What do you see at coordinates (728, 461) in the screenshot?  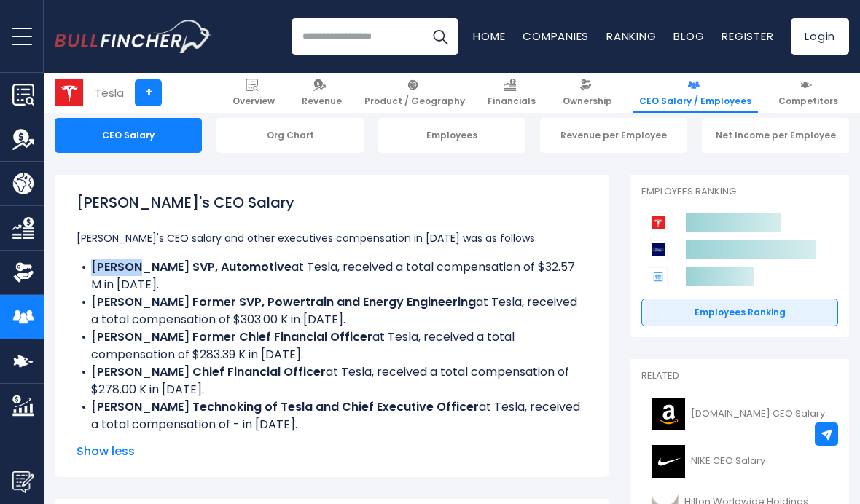 I see `span: NIKE CEO Salary` at bounding box center [728, 461].